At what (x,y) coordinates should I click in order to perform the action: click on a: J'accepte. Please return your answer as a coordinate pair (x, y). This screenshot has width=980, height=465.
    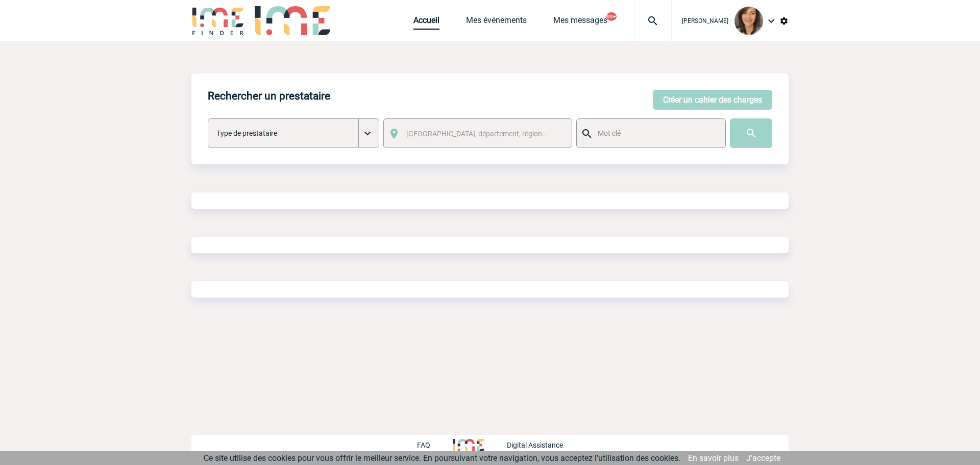
    Looking at the image, I should click on (763, 458).